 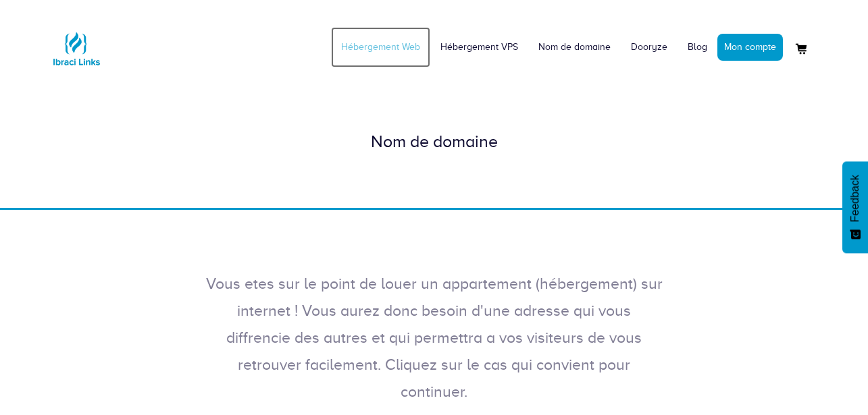 What do you see at coordinates (855, 199) in the screenshot?
I see `span: Feedback` at bounding box center [855, 199].